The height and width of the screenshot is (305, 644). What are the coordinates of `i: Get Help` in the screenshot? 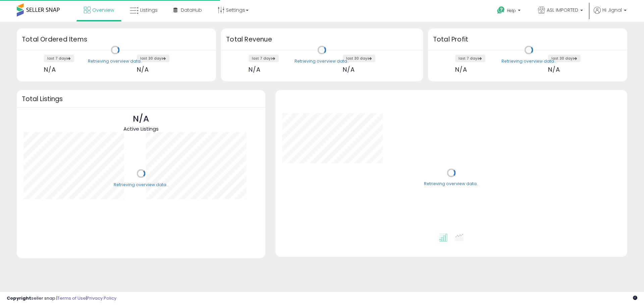 It's located at (501, 10).